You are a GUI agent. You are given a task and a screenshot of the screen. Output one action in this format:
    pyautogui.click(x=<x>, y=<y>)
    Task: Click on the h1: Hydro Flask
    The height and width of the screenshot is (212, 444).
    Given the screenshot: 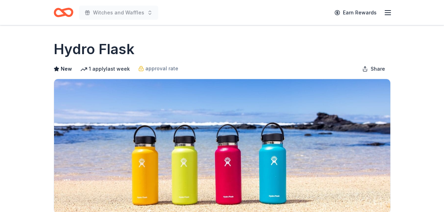 What is the action you would take?
    pyautogui.click(x=94, y=49)
    